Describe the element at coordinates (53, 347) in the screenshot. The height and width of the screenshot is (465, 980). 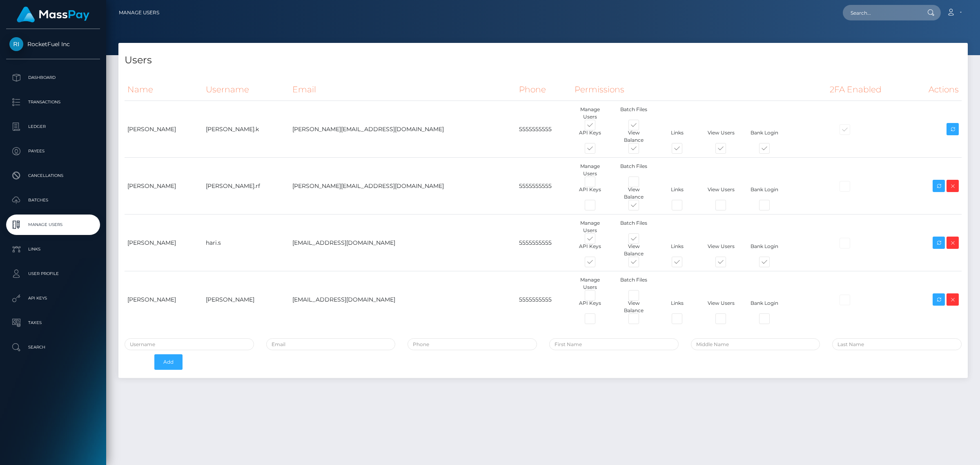
I see `a: Search` at that location.